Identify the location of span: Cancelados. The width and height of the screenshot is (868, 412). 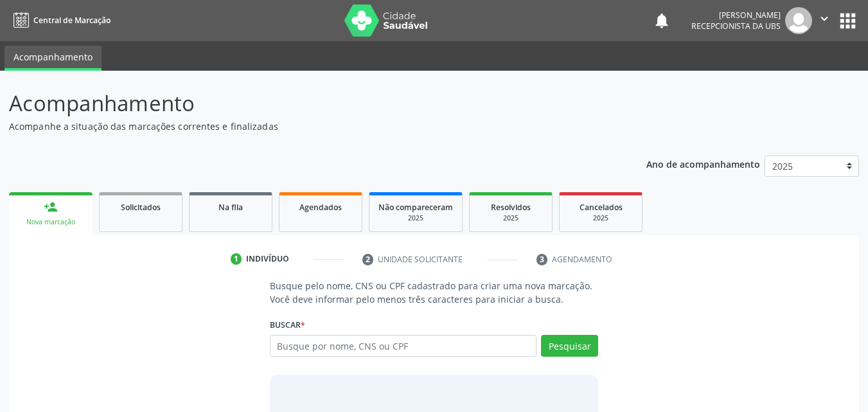
(601, 207).